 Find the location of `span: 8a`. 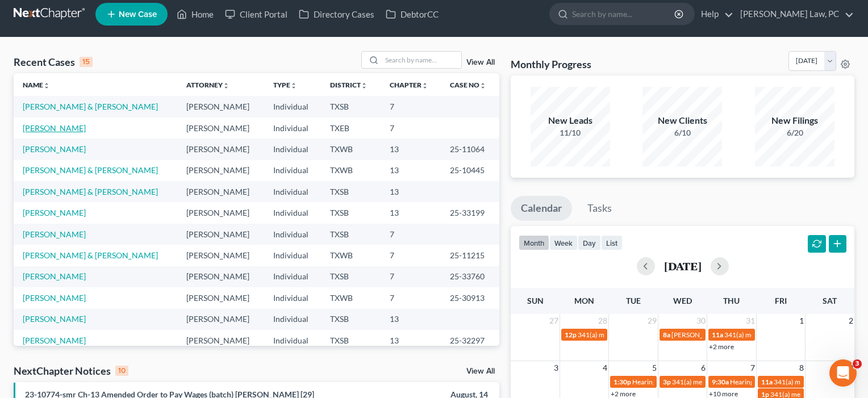

span: 8a is located at coordinates (667, 334).